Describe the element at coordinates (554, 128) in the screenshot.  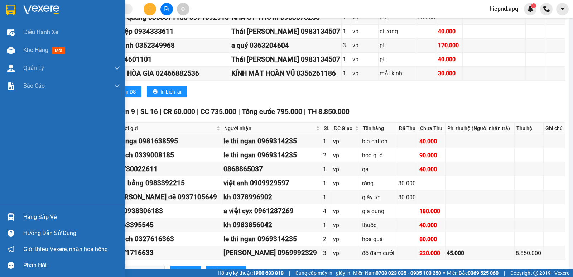
I see `th: Ghi chú` at that location.